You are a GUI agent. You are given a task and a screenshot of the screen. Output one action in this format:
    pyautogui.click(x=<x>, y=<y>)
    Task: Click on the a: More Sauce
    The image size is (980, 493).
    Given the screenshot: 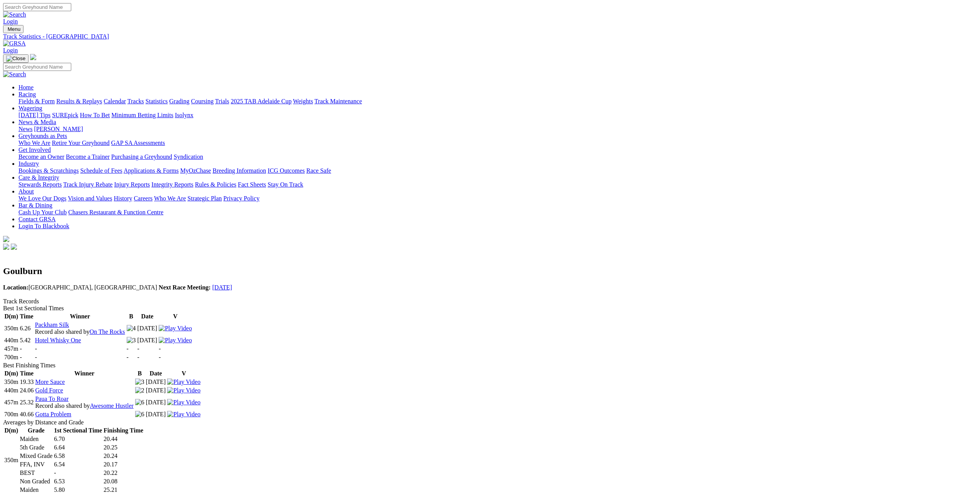 What is the action you would take?
    pyautogui.click(x=50, y=382)
    